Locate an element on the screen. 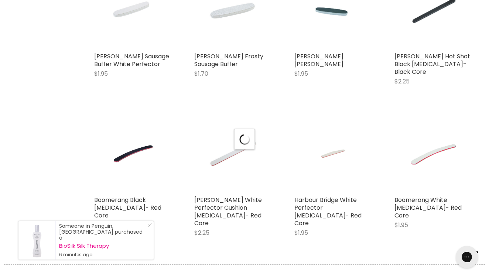  small: 6 minutes ago is located at coordinates (103, 255).